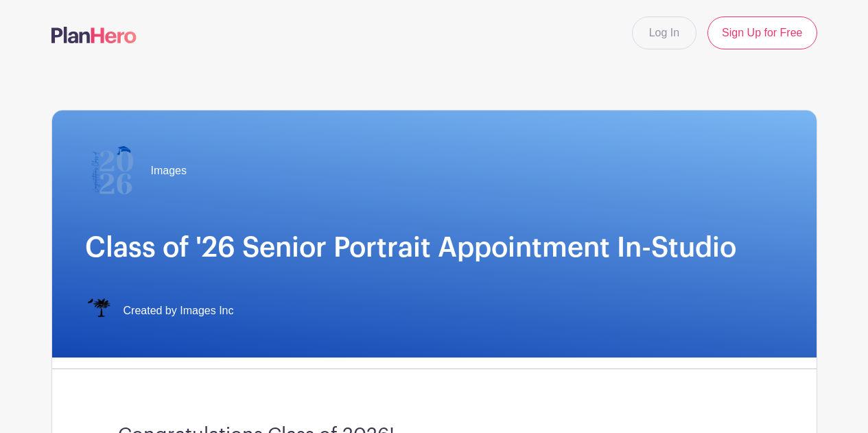  Describe the element at coordinates (99, 311) in the screenshot. I see `img: IMAGES%20logo%20transparenT%20PNG%20s.png` at that location.